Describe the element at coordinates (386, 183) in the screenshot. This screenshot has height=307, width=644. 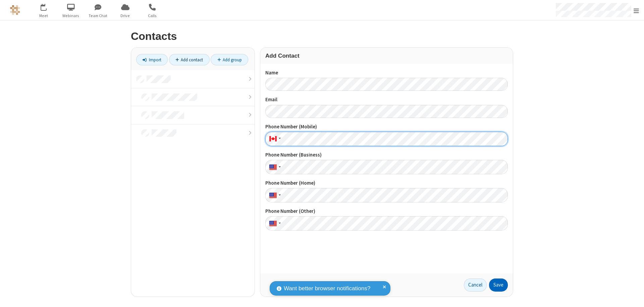
I see `label: Phone Number (Home)` at that location.